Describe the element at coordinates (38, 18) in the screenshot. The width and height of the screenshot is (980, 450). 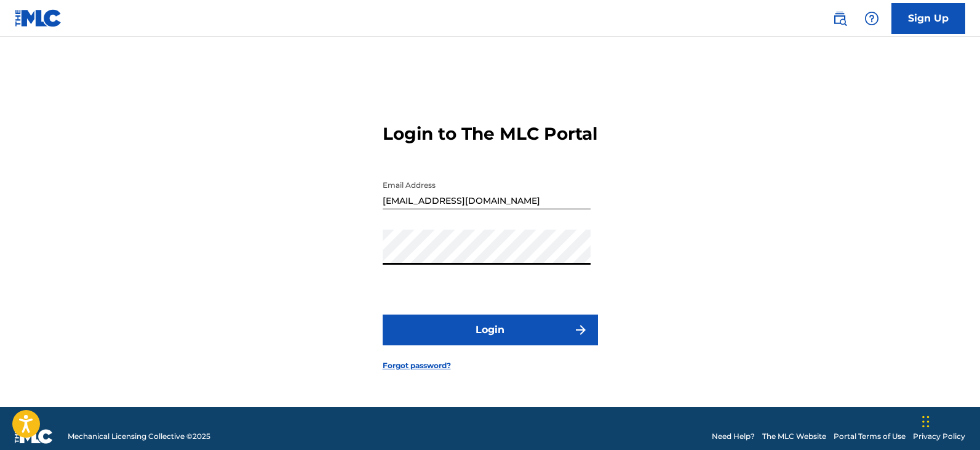
I see `img: MLC Logo` at that location.